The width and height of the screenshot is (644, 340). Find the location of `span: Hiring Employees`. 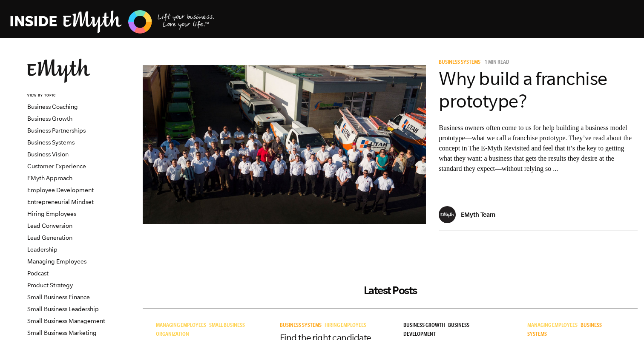

span: Hiring Employees is located at coordinates (345, 326).